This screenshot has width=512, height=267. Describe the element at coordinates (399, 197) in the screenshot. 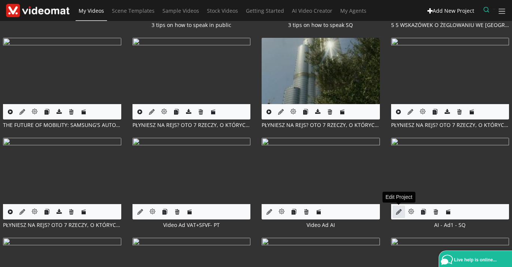

I see `div: Edit Project` at that location.